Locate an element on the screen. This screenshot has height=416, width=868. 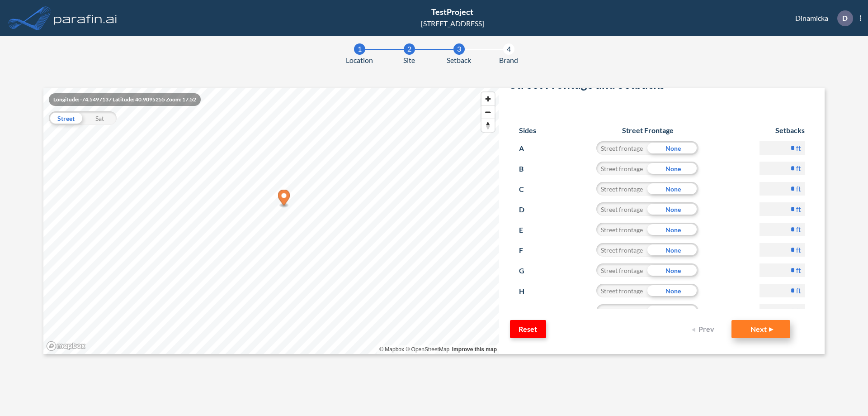
img: logo is located at coordinates (85, 18).